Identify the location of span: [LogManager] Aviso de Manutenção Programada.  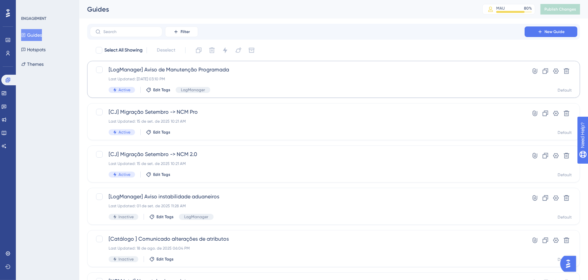
(307, 70).